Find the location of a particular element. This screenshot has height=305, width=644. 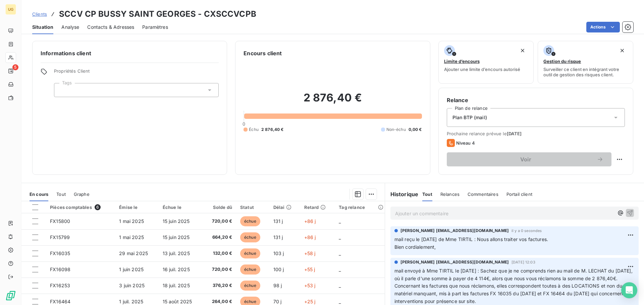

h6: Informations client is located at coordinates (129, 53).